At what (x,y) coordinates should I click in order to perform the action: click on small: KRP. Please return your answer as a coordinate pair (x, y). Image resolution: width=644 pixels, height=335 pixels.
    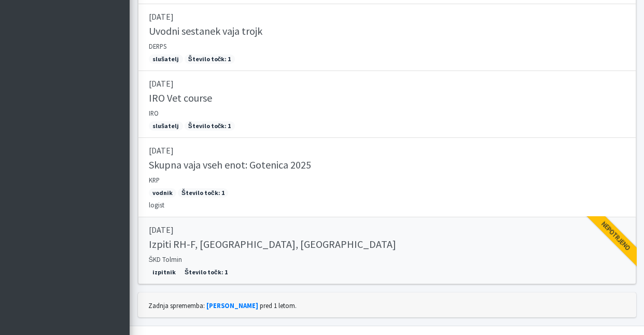
    Looking at the image, I should click on (154, 179).